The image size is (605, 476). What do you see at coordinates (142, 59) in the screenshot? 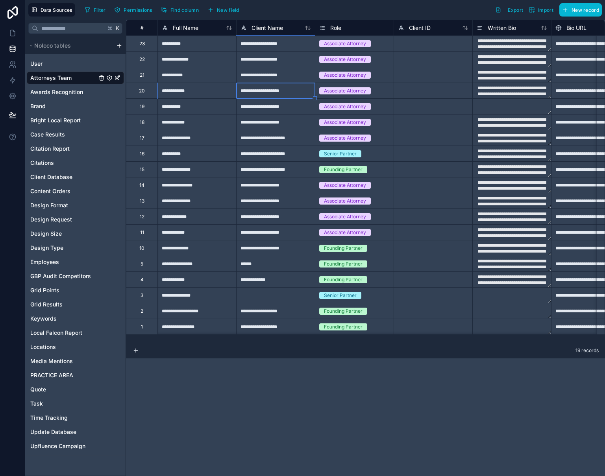
I see `div: 22` at bounding box center [142, 59].